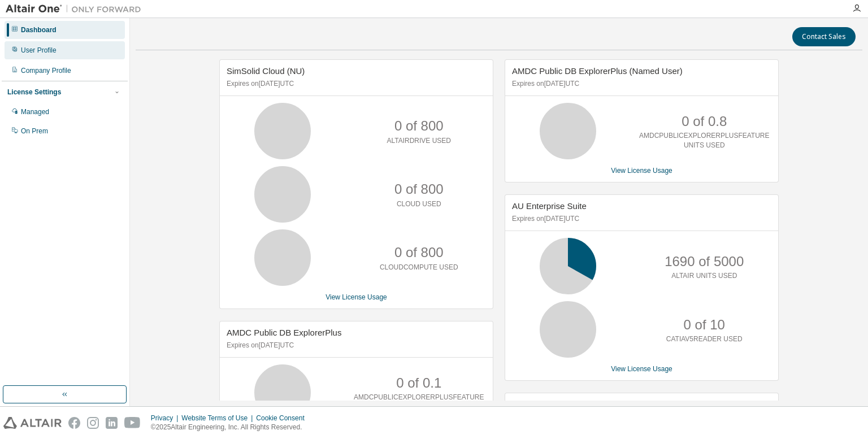 This screenshot has height=439, width=868. What do you see at coordinates (705, 325) in the screenshot?
I see `p: 0 of 10` at bounding box center [705, 325].